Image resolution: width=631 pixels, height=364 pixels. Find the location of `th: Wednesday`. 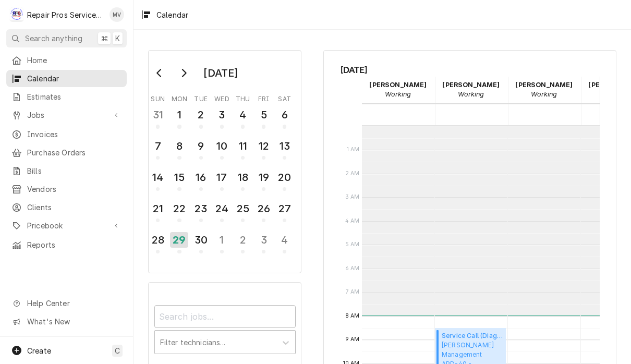

th: Wednesday is located at coordinates (222, 98).